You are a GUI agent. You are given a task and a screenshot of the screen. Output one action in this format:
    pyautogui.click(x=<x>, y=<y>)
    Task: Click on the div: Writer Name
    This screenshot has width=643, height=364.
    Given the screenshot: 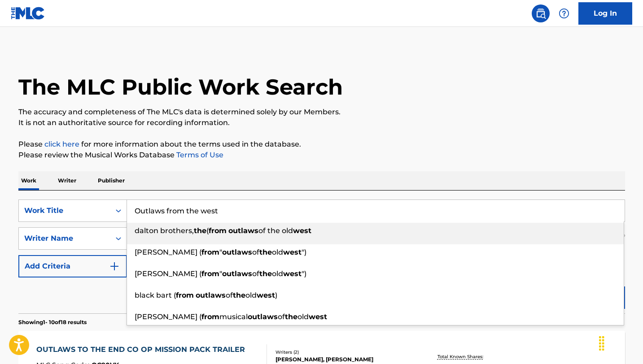 What is the action you would take?
    pyautogui.click(x=64, y=238)
    